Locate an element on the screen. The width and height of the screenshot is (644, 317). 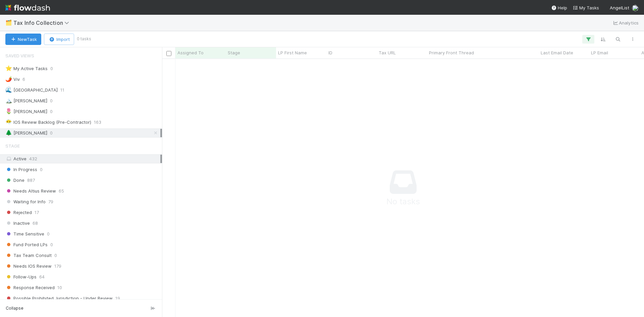
span: 79 is located at coordinates (51, 202).